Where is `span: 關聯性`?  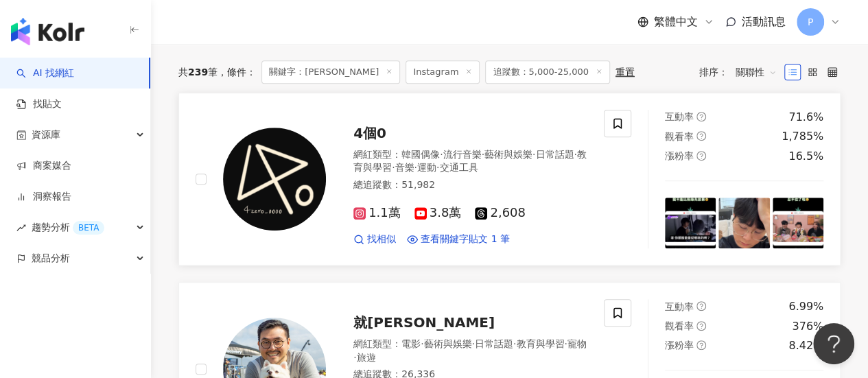
span: 關聯性 is located at coordinates (756, 72).